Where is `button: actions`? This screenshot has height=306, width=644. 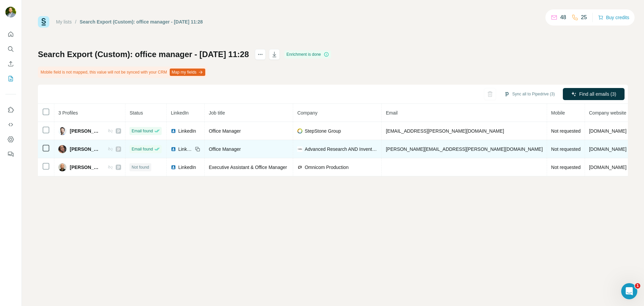 button: actions is located at coordinates (260, 55).